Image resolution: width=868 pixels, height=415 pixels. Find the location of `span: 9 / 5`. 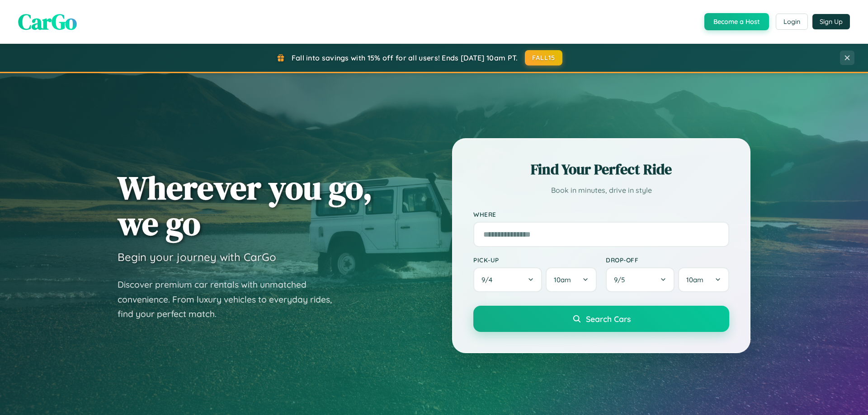

span: 9 / 5 is located at coordinates (622, 279).